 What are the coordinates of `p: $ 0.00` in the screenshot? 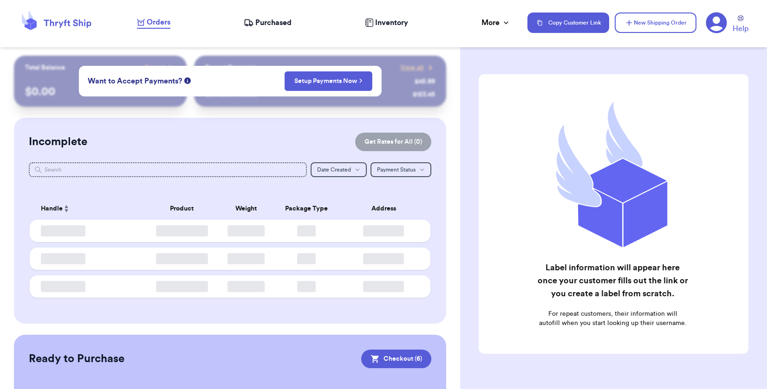 It's located at (100, 92).